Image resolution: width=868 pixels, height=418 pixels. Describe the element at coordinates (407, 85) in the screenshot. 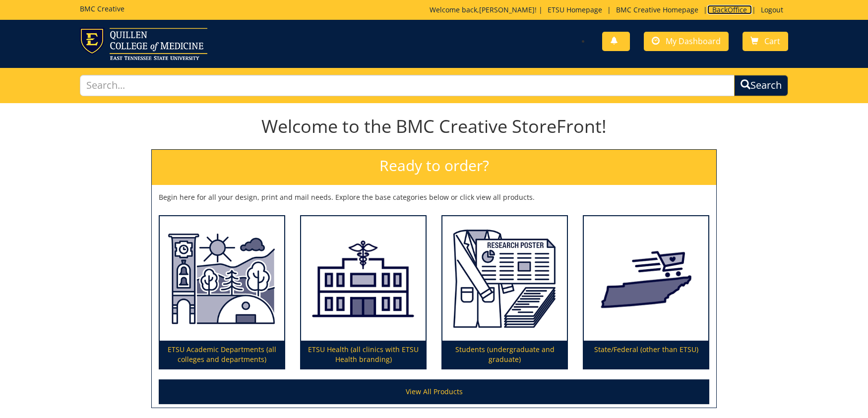

I see `input: Search...` at that location.